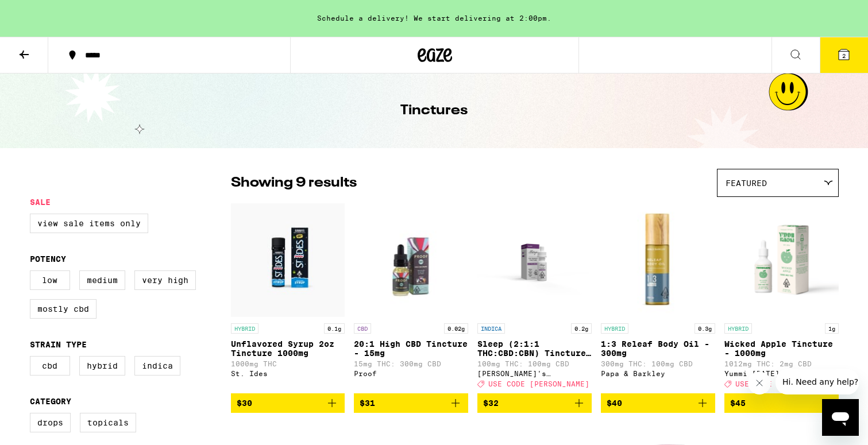  Describe the element at coordinates (158, 366) in the screenshot. I see `label: Indica` at that location.